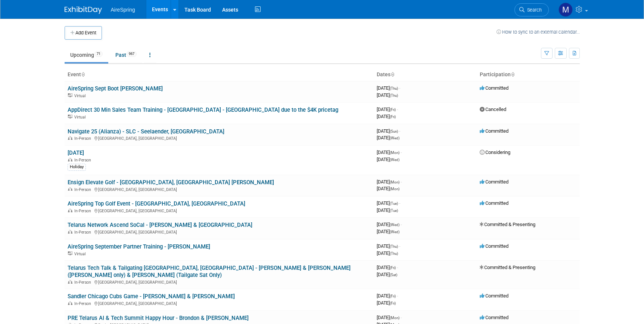 Image resolution: width=644 pixels, height=324 pixels. Describe the element at coordinates (425, 75) in the screenshot. I see `th: Dates` at that location.